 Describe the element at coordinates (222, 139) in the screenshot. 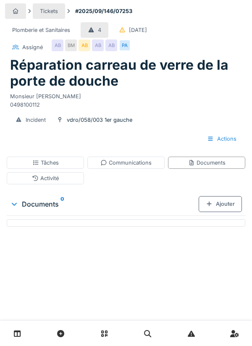

I see `div: Actions` at that location.